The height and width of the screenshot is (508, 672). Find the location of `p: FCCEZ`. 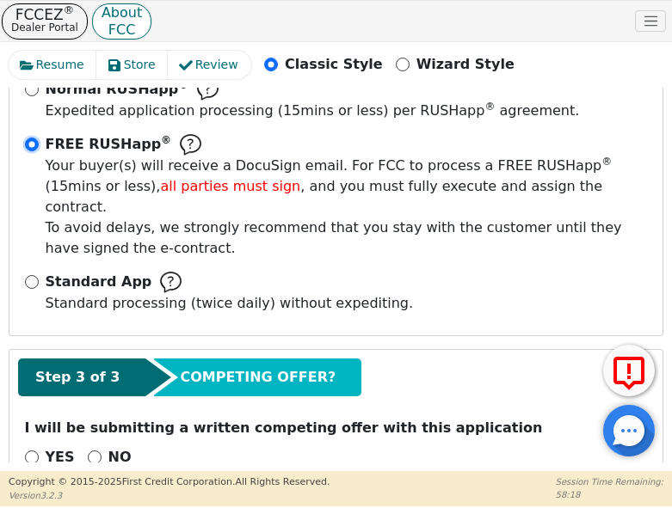

p: FCCEZ is located at coordinates (45, 15).